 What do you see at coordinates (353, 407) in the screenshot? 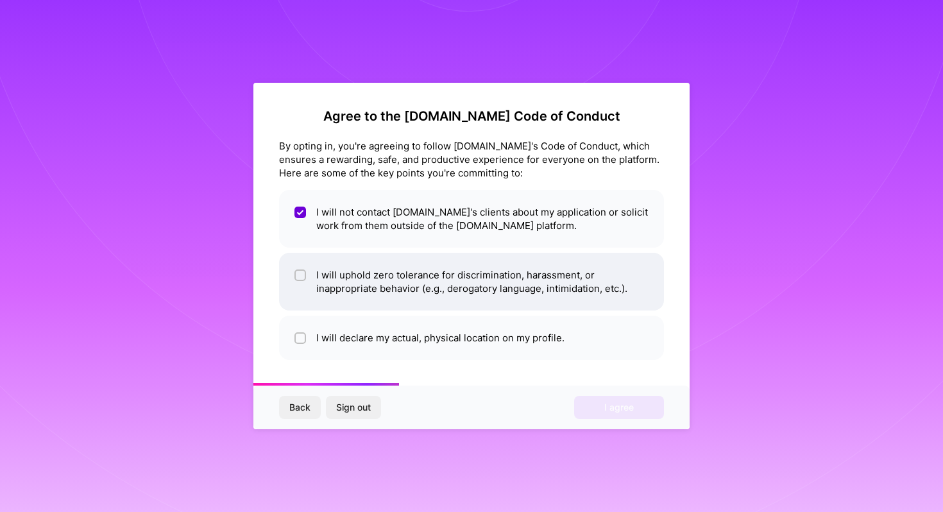
I see `button: Sign out` at bounding box center [353, 407].